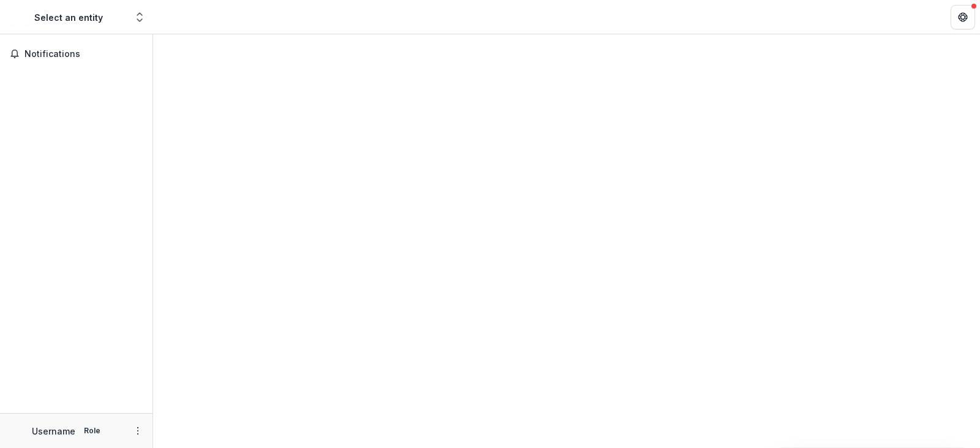 The height and width of the screenshot is (448, 980). I want to click on button: More, so click(138, 431).